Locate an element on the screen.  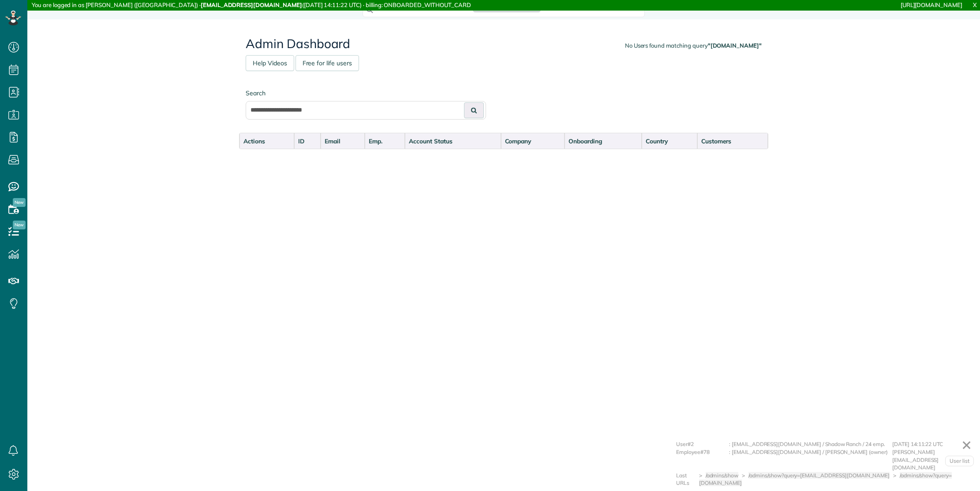
div: Last URLs is located at coordinates (687, 479).